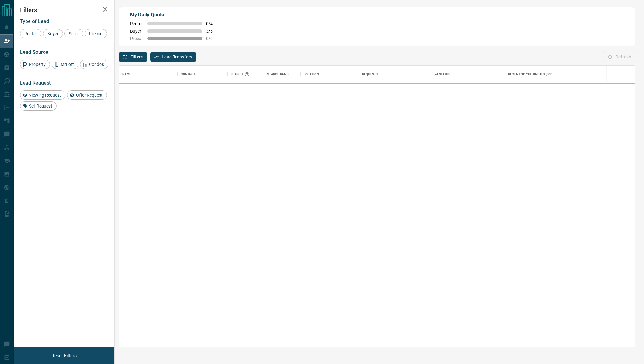  I want to click on span: 3 / 6, so click(213, 31).